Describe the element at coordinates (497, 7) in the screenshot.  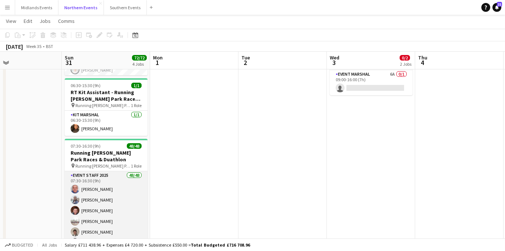
I see `a: 21` at that location.